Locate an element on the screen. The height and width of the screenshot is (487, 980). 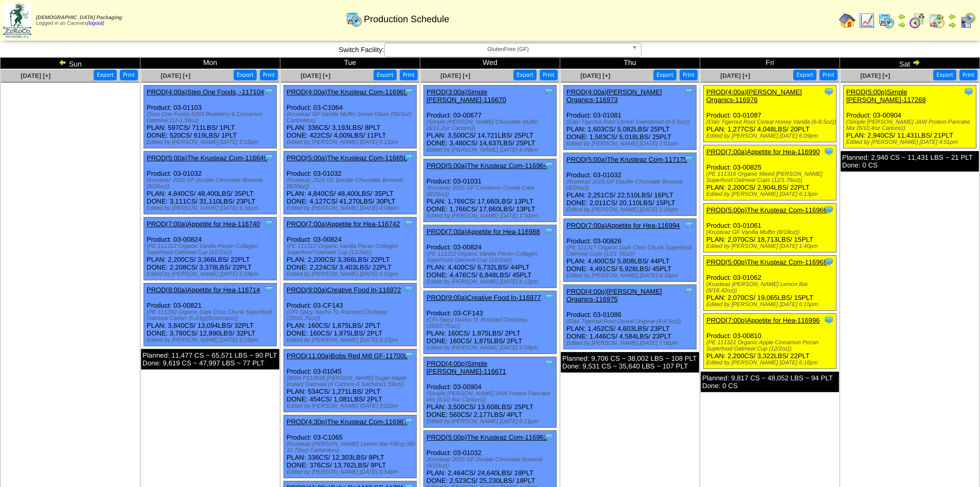
div: Product: 03-C1064 PLAN: 336CS / 3,193LBS / 8PLT DONE: 422CS / 4,009LBS / 11PLT is located at coordinates (350, 117).